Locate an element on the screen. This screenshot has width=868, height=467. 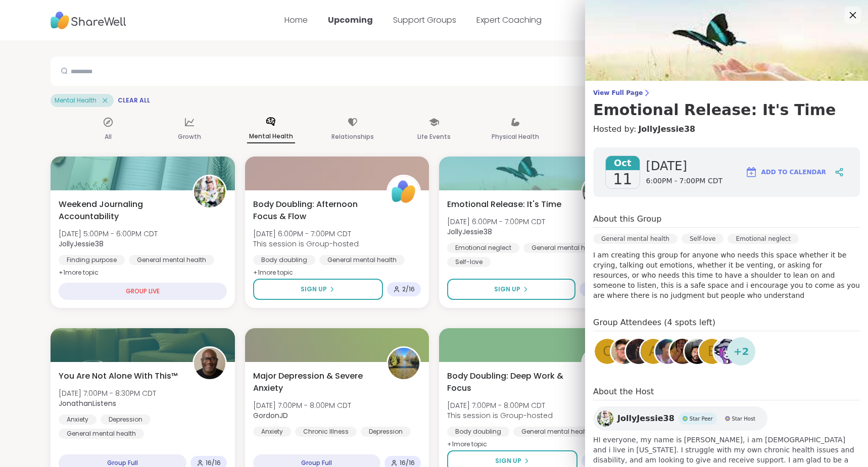
a: Expert Coaching is located at coordinates (509, 20).